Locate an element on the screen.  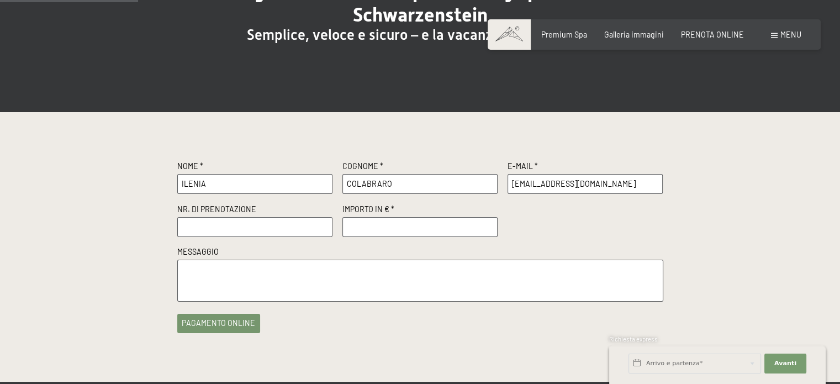
span: Semplice, veloce e sicuro – e la vacanza diventa realtà is located at coordinates (420, 35).